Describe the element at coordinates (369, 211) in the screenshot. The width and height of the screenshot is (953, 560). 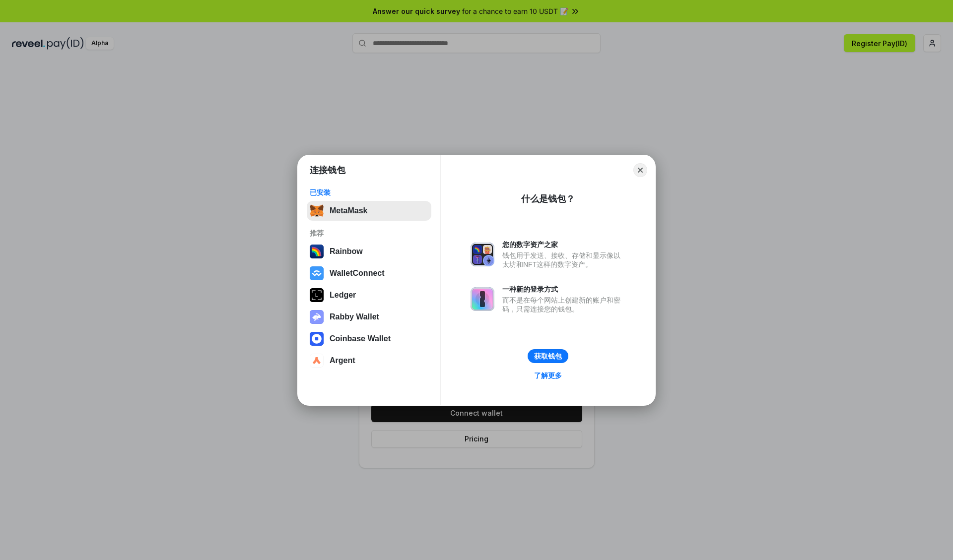
I see `button: MetaMask` at that location.